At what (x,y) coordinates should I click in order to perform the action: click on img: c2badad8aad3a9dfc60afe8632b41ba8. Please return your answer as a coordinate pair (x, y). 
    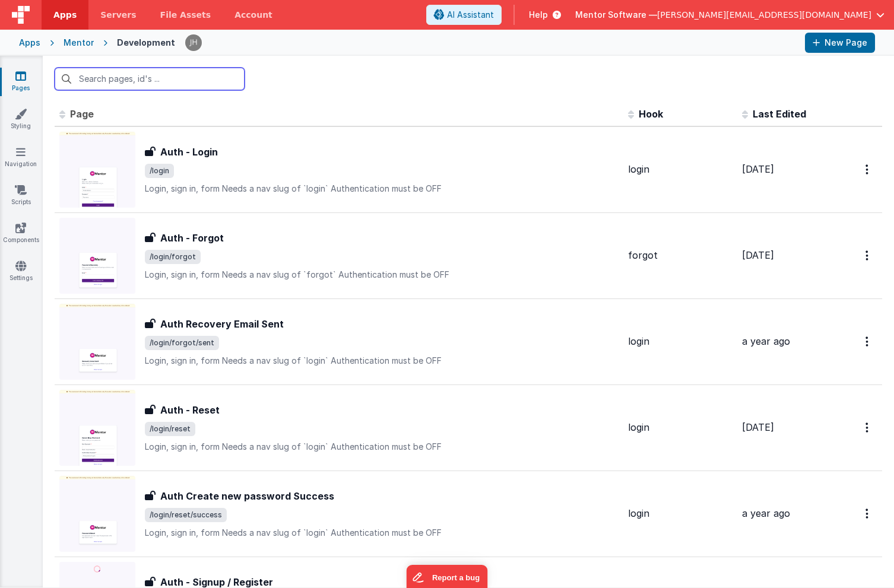
    Looking at the image, I should click on (193, 43).